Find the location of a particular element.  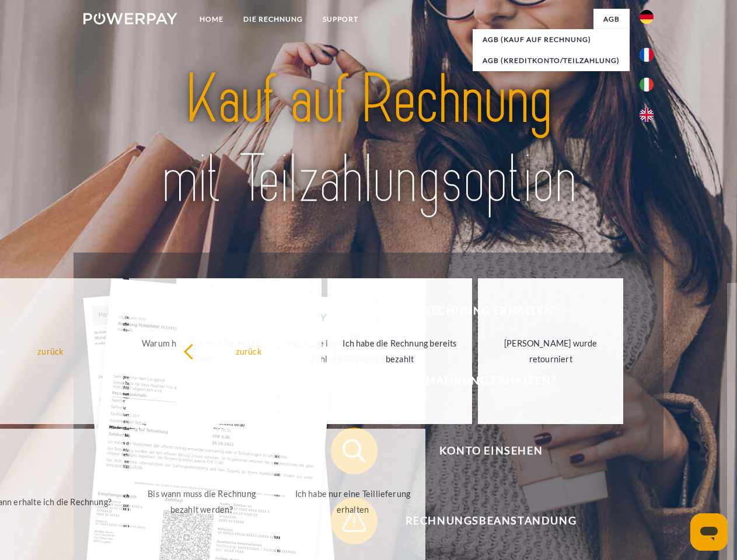

a: SUPPORT is located at coordinates (340, 19).